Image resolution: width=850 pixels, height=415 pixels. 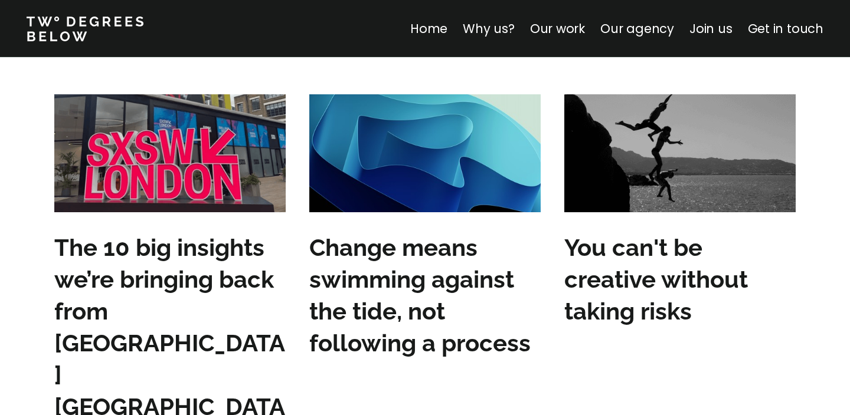 What do you see at coordinates (680, 211) in the screenshot?
I see `a: You can't be creative without taking risks` at bounding box center [680, 211].